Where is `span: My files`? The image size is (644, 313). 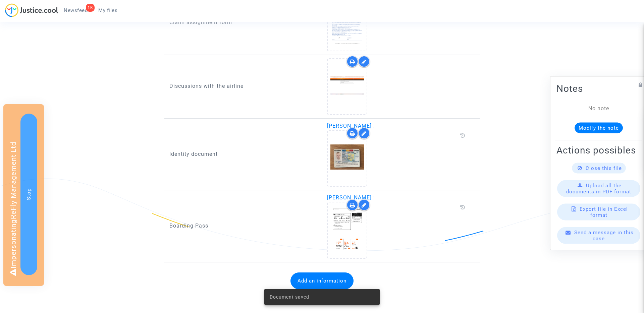 span: My files is located at coordinates (108, 10).